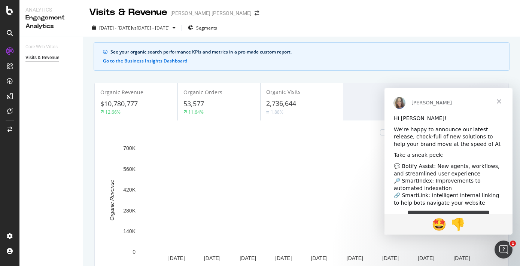  I want to click on div: 💬 Botify Assist: New agents, workflows, and streamlined user experience 🔎 SmartIndex: Improvement..., so click(64, 97).